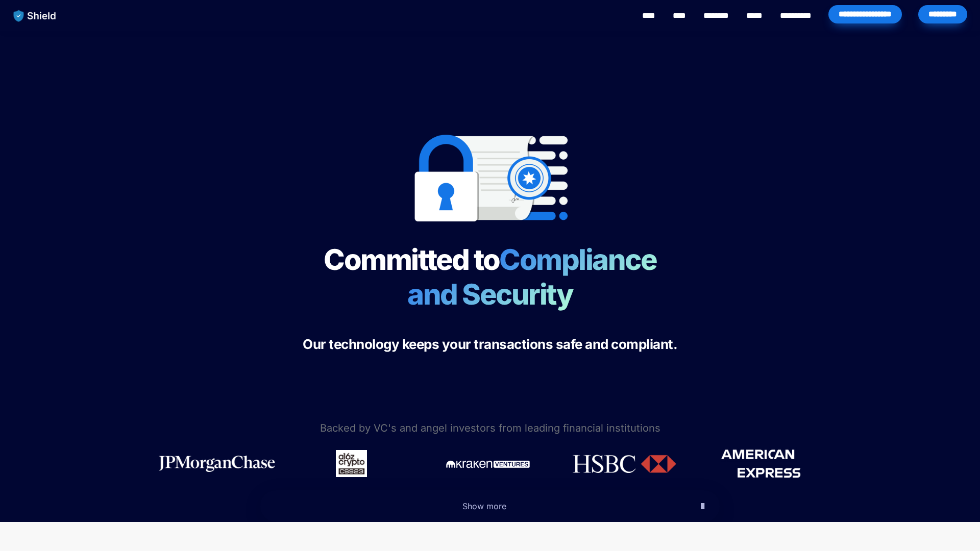 This screenshot has width=980, height=551. I want to click on button: Show more, so click(490, 506).